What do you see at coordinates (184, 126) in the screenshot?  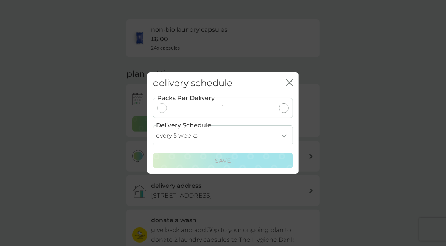 I see `label: Delivery Schedule` at bounding box center [184, 126].